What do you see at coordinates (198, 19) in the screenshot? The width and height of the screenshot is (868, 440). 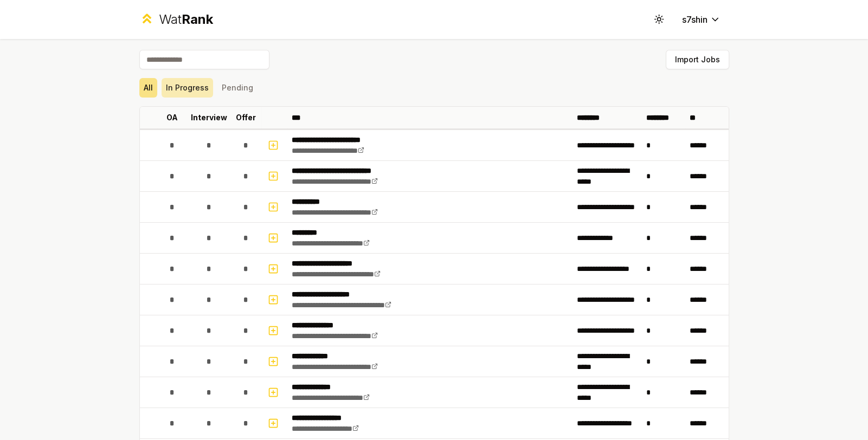 I see `span: Rank` at bounding box center [198, 19].